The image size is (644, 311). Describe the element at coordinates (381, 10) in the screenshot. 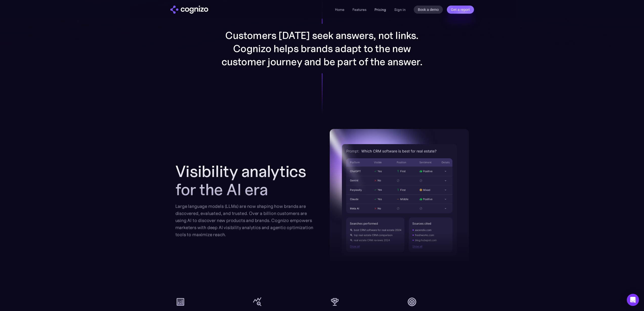

I see `a: Pricing` at that location.